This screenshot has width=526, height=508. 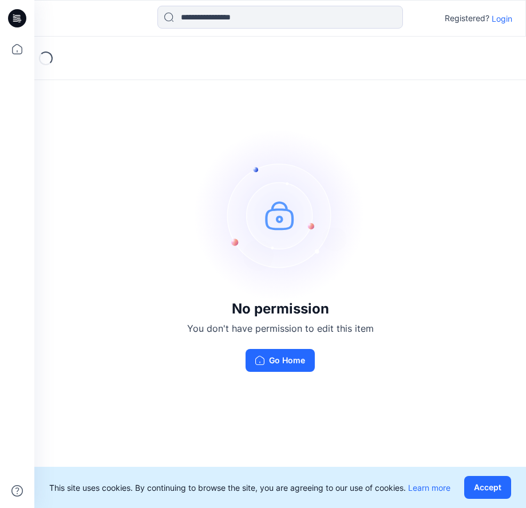 I want to click on button: Accept, so click(x=488, y=488).